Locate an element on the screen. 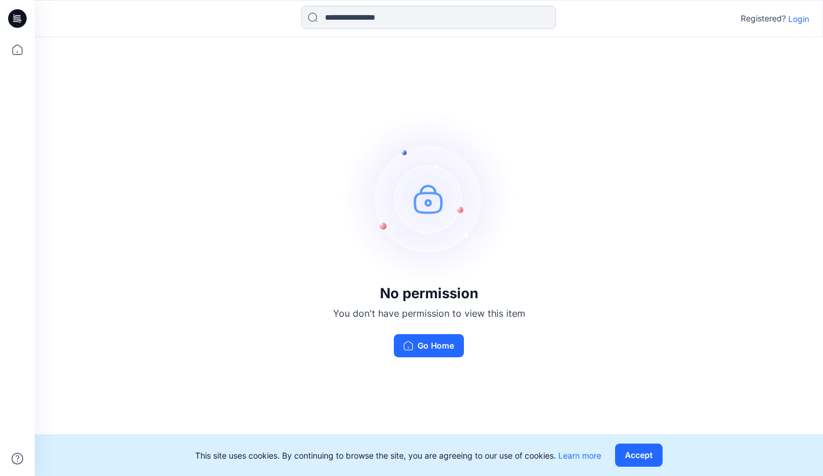 Image resolution: width=823 pixels, height=476 pixels. button: Accept is located at coordinates (638, 455).